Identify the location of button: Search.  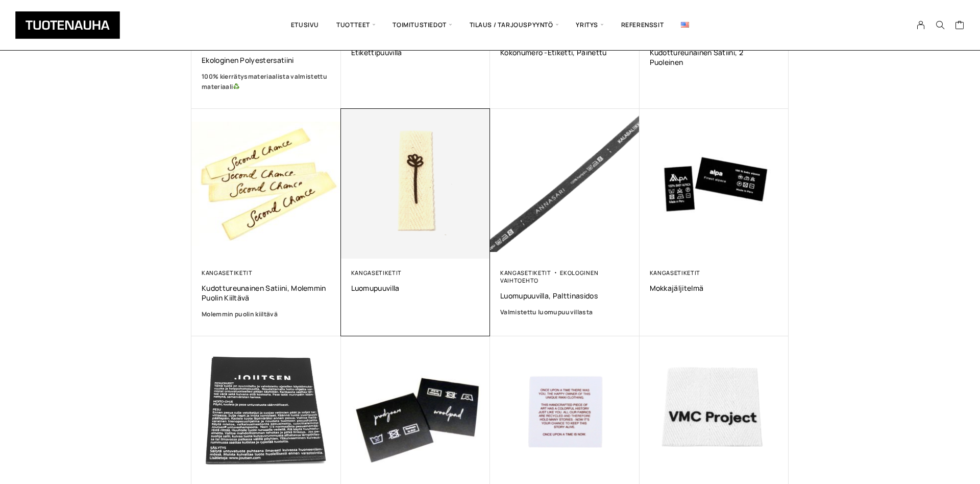
(940, 25).